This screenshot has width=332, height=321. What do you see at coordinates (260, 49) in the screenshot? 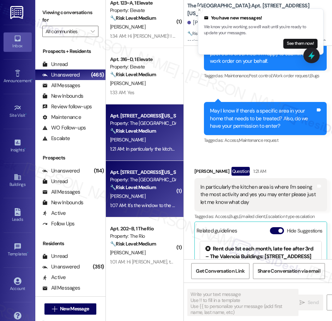
I see `span: : The resident is requesting pest control service due to seeing bugs, primarily in the kitchen. W...` at bounding box center [260, 49].